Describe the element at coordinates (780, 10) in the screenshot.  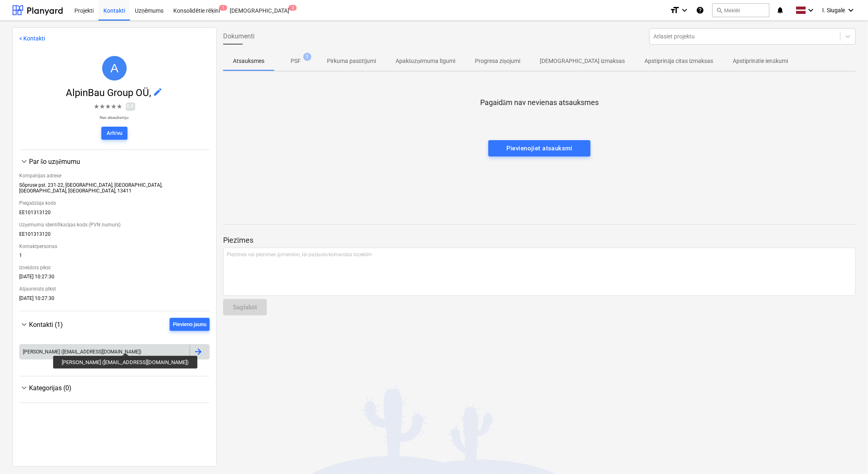
I see `i: notifications` at that location.